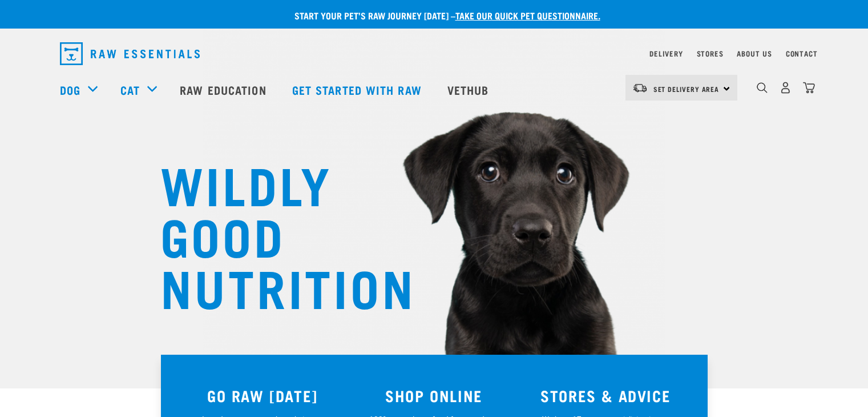 This screenshot has height=417, width=868. What do you see at coordinates (785, 88) in the screenshot?
I see `img: user.png` at bounding box center [785, 88].